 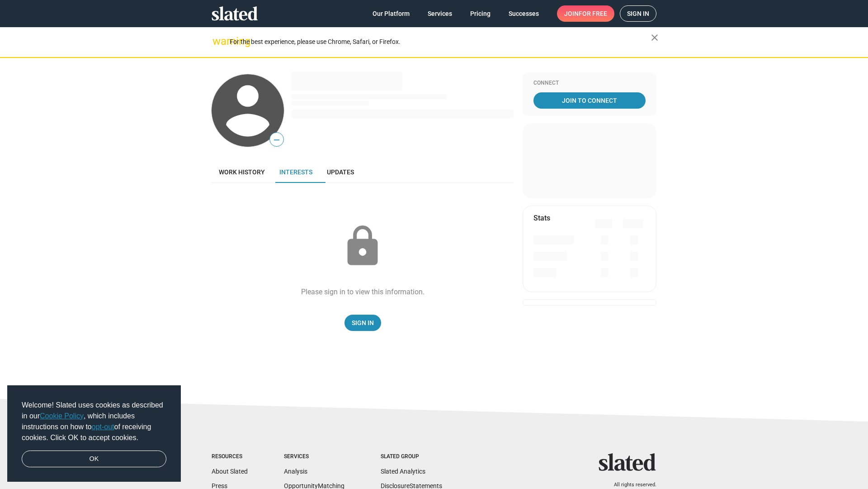 What do you see at coordinates (655, 38) in the screenshot?
I see `mat-icon: close` at bounding box center [655, 38].